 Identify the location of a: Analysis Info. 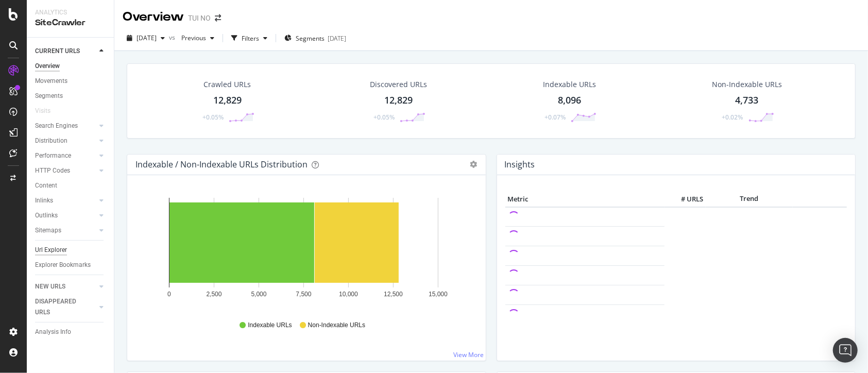
(70, 331).